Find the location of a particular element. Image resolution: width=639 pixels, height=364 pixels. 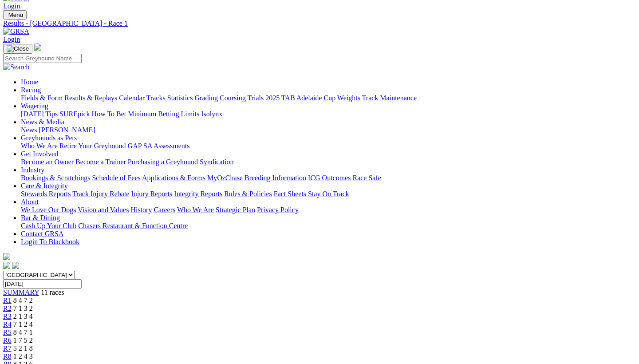

a: Race Safe is located at coordinates (367, 177).